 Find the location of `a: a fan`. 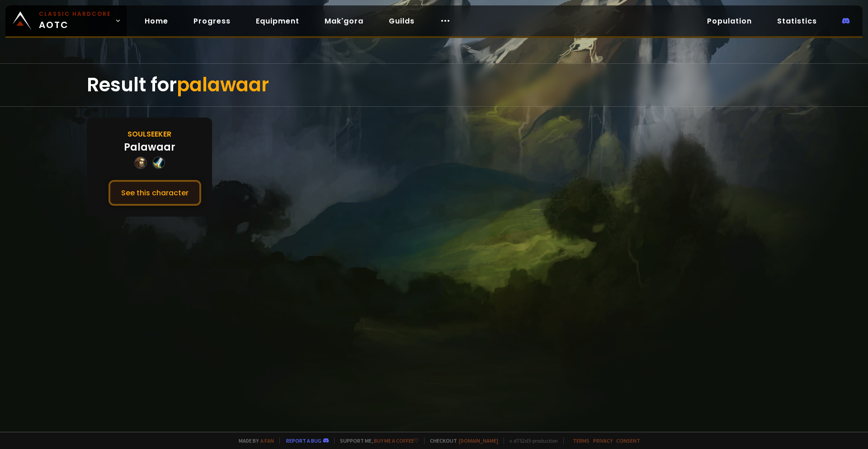

a: a fan is located at coordinates (267, 441).